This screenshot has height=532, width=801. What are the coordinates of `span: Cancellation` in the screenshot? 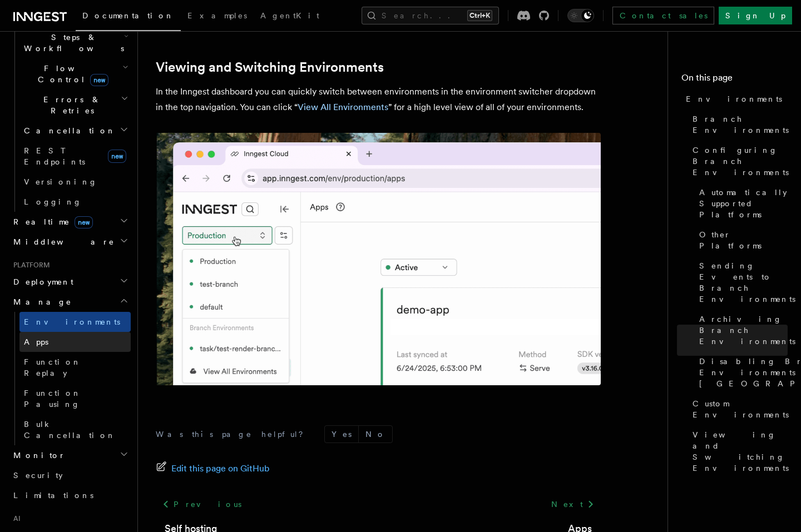 It's located at (68, 131).